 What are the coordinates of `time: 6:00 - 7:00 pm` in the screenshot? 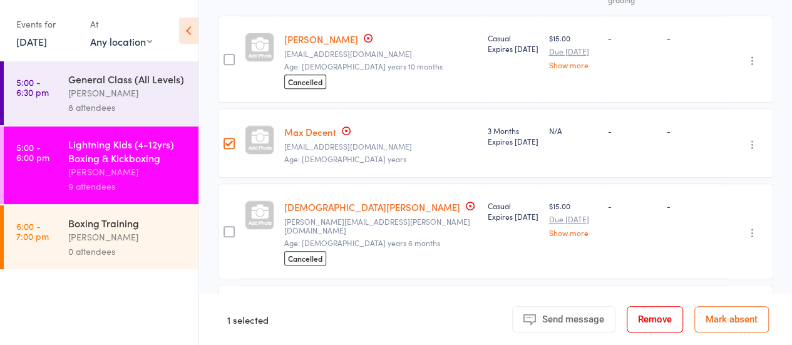 It's located at (33, 231).